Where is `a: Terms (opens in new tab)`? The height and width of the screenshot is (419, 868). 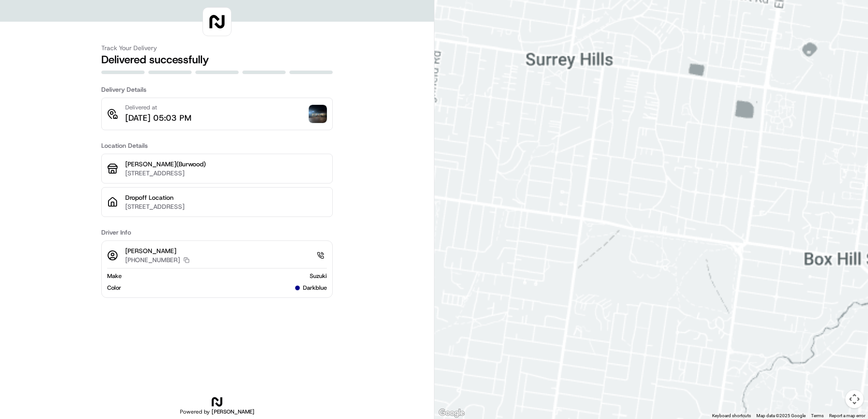
a: Terms (opens in new tab) is located at coordinates (817, 415).